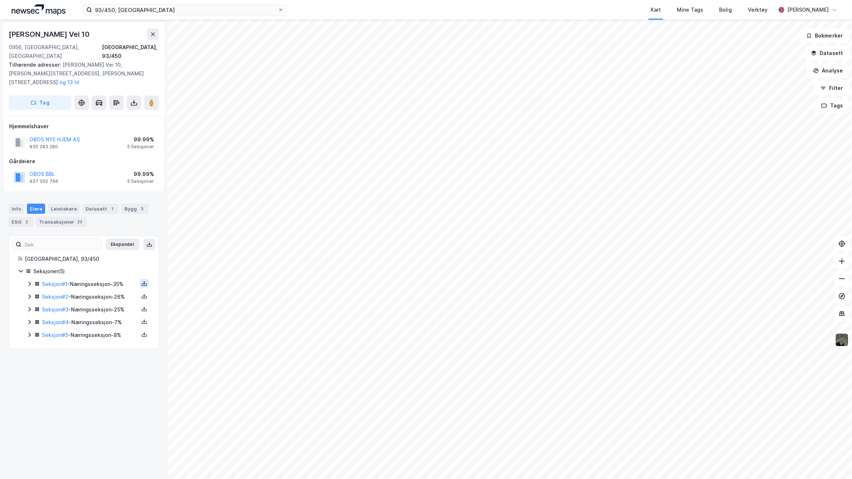  I want to click on div: - Næringsseksjon - 8%, so click(90, 335).